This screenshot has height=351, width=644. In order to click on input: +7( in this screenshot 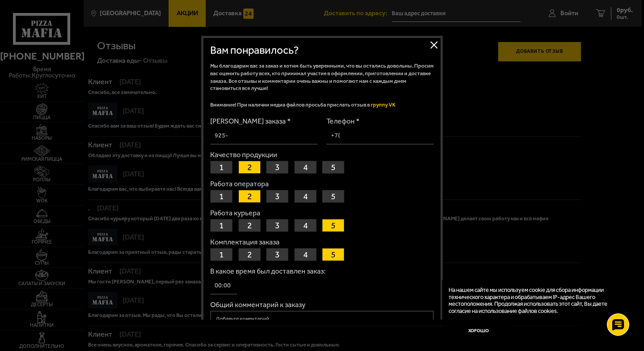, I will do `click(380, 135)`.